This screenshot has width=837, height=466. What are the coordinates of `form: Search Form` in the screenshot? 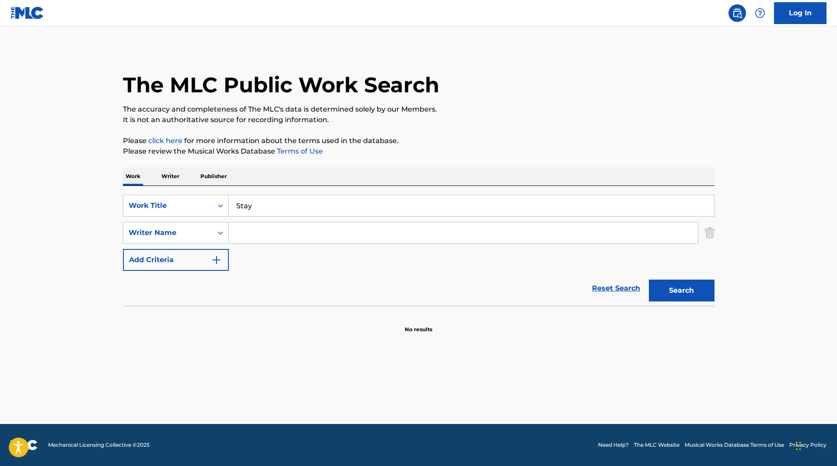 It's located at (419, 250).